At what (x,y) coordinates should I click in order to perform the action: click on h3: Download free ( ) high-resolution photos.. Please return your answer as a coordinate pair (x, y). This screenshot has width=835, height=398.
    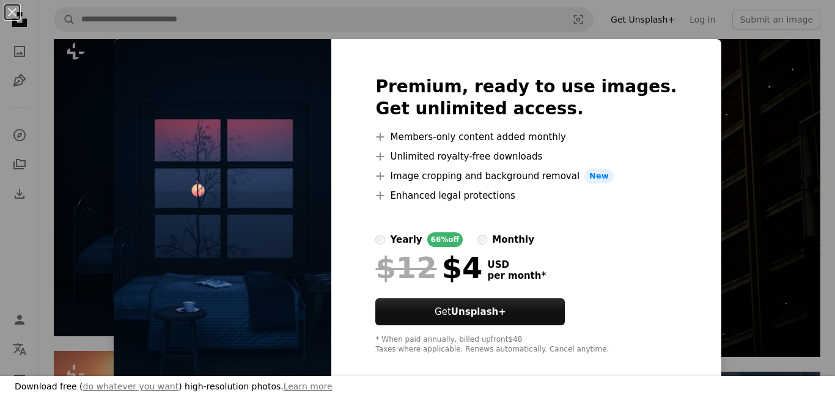
    Looking at the image, I should click on (174, 387).